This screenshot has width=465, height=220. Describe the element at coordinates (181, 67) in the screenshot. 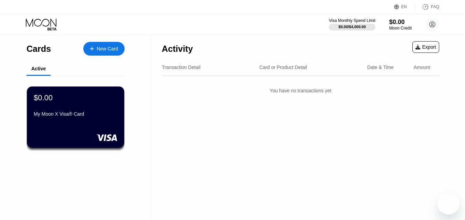

I see `div: Transaction Detail` at that location.